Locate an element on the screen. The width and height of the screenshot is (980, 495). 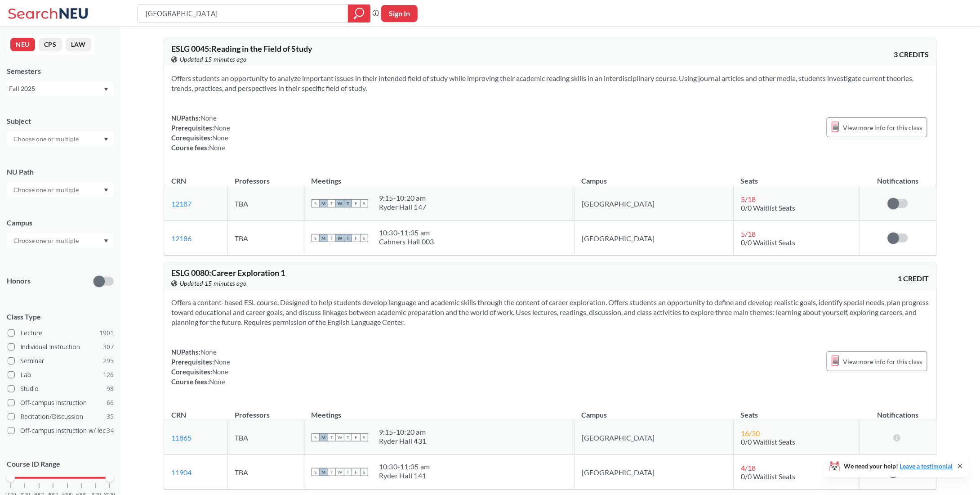
th: Seats is located at coordinates (797, 411).